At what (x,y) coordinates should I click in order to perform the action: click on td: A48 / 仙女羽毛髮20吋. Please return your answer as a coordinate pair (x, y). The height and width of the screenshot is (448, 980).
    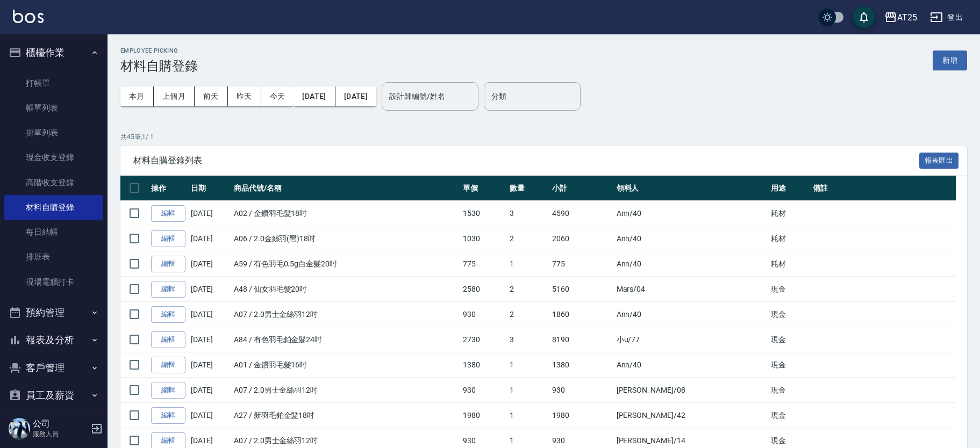
    Looking at the image, I should click on (346, 289).